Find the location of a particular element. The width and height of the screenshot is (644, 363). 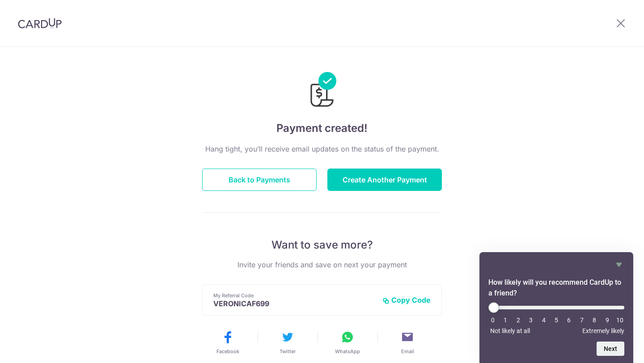

li: 0 is located at coordinates (493, 320).